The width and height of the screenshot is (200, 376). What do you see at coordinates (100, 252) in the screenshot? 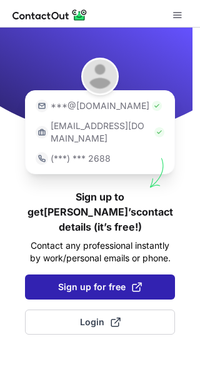
I see `p: Contact any professional instantly by work/personal emails or phone.` at bounding box center [100, 252].